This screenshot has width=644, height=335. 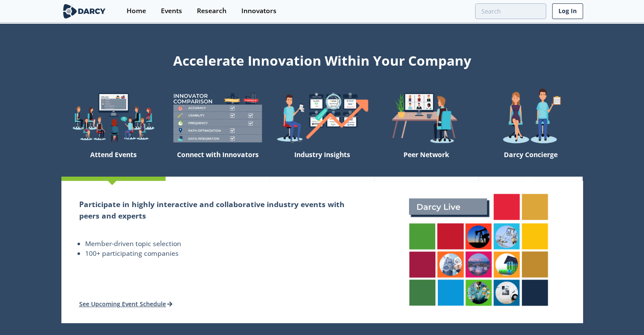 I want to click on img: attend-events-831e21027d8dfeae142a4bc70e306247.png, so click(x=478, y=250).